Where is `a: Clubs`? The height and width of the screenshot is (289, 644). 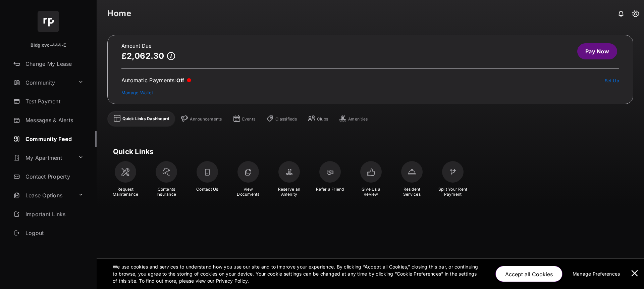 a: Clubs is located at coordinates (318, 119).